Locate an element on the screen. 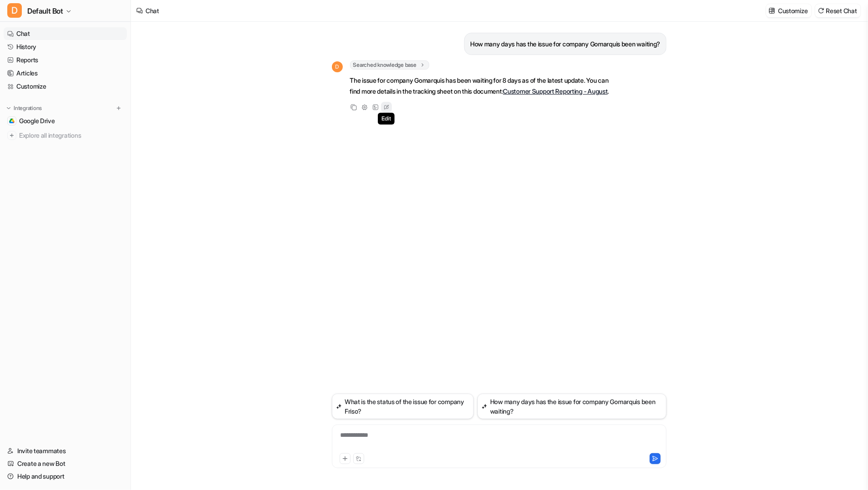  button: Customize is located at coordinates (788, 11).